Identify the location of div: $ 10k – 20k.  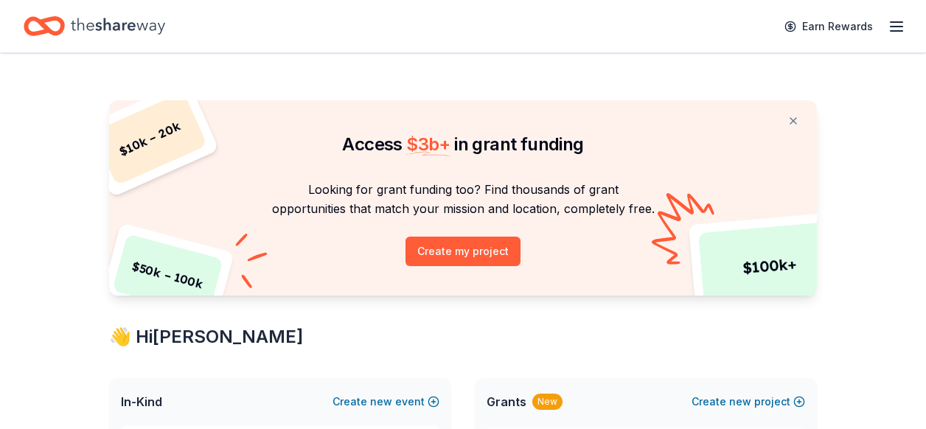
(150, 139).